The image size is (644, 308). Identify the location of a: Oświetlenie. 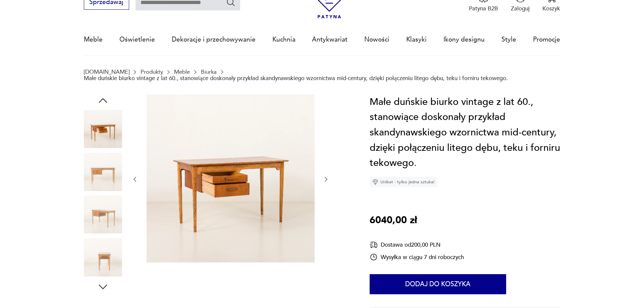
(138, 40).